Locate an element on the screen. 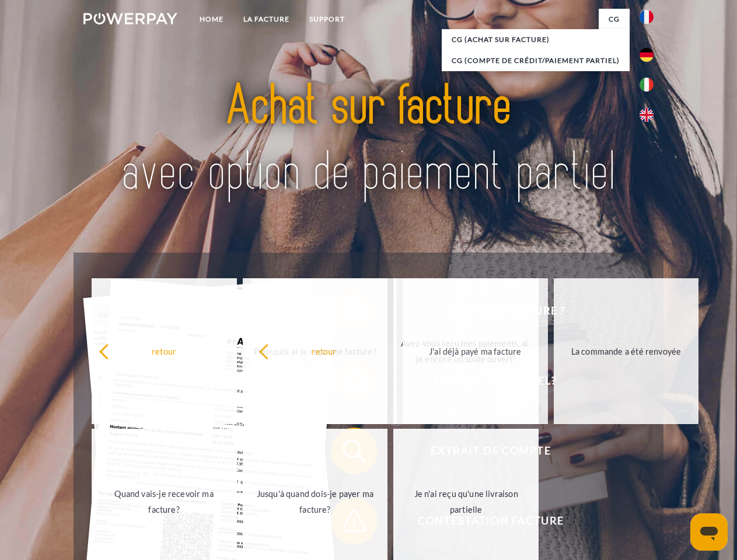 This screenshot has width=737, height=560. img: it is located at coordinates (646, 84).